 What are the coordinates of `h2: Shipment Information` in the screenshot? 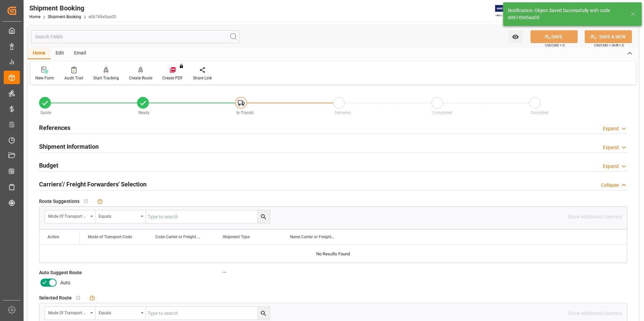 It's located at (69, 147).